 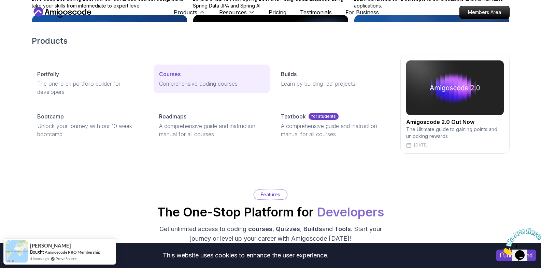 What do you see at coordinates (484, 12) in the screenshot?
I see `a: Members Area` at bounding box center [484, 12].